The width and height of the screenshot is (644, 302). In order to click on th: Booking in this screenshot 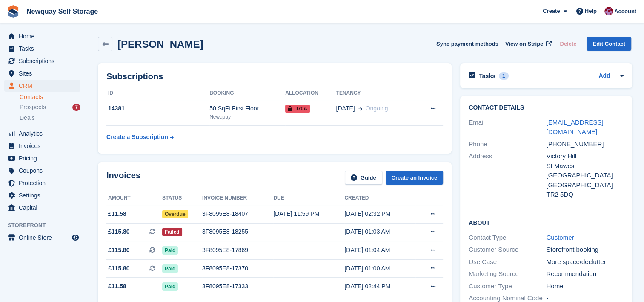, I will do `click(247, 93)`.